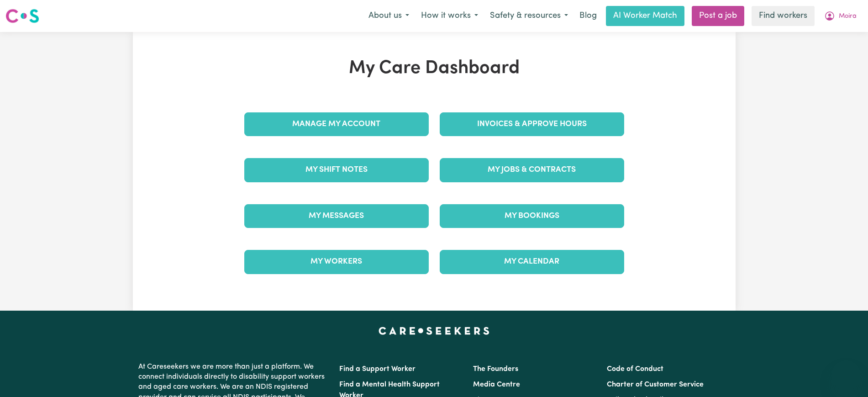 This screenshot has width=868, height=397. What do you see at coordinates (449, 16) in the screenshot?
I see `button: How it works` at bounding box center [449, 16].